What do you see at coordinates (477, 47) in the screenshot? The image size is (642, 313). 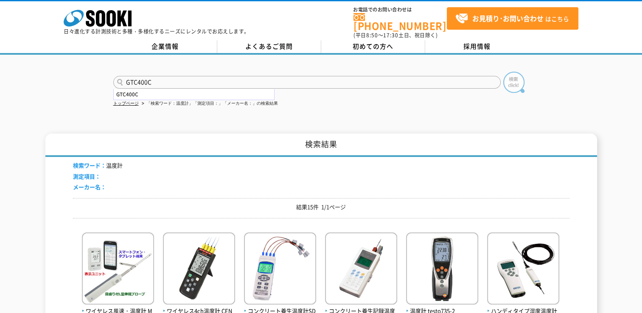 I see `a: 採用情報` at bounding box center [477, 47].